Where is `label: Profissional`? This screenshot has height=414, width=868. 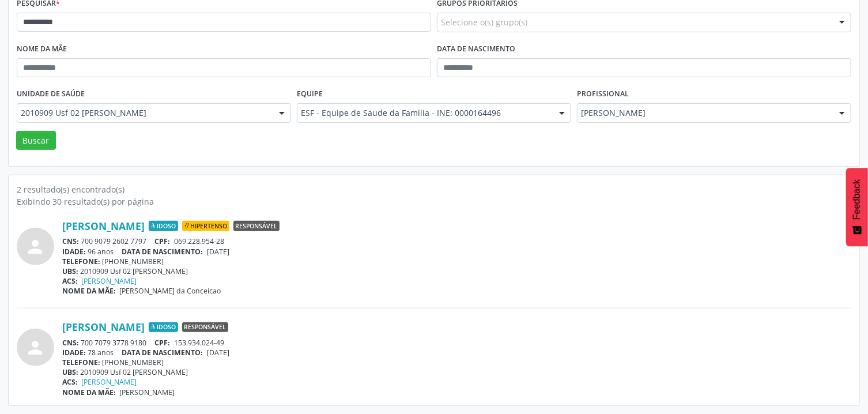
label: Profissional is located at coordinates (602, 94).